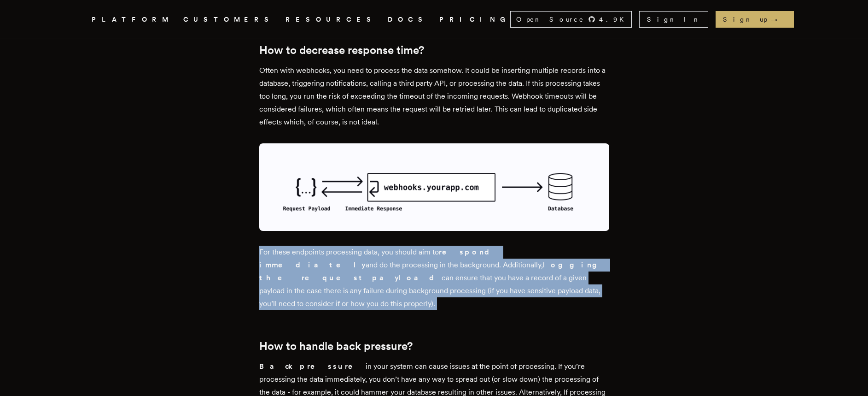 Image resolution: width=868 pixels, height=396 pixels. I want to click on button: RESOURCES, so click(331, 19).